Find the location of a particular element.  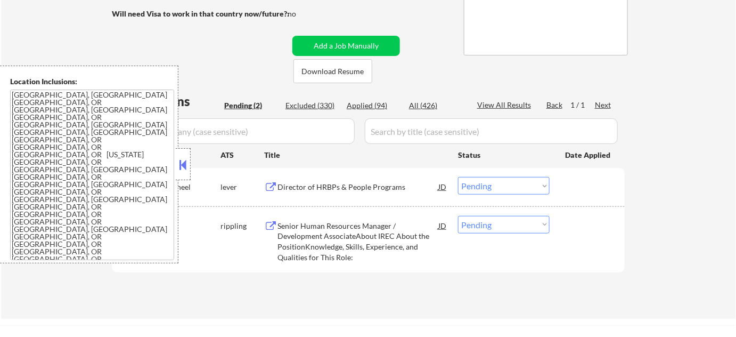

input: Search by company (case sensitive) is located at coordinates (235, 131).